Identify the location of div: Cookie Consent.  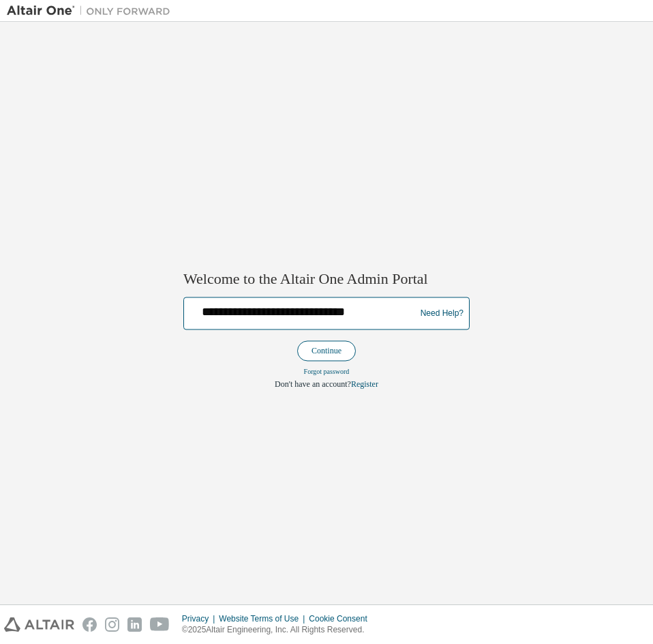
(341, 619).